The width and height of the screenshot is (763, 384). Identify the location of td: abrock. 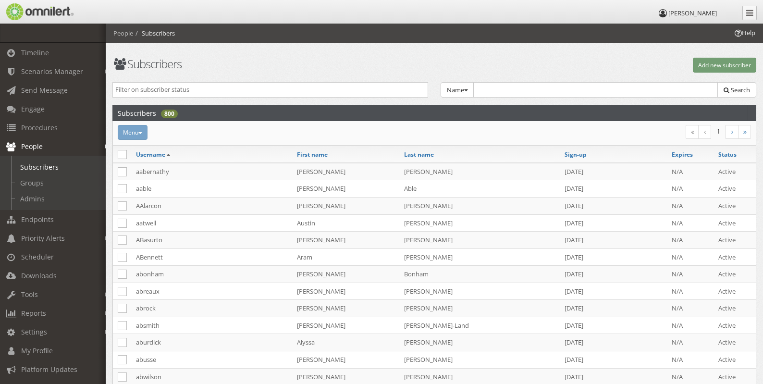
(211, 309).